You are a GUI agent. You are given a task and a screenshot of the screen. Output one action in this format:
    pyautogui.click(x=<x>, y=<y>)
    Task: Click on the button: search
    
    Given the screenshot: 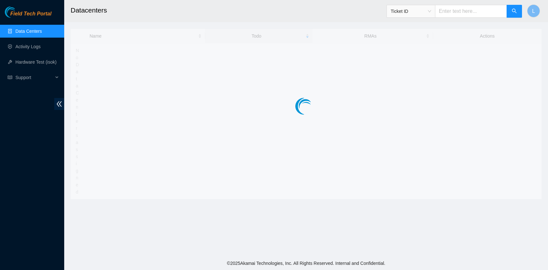 What is the action you would take?
    pyautogui.click(x=515, y=11)
    